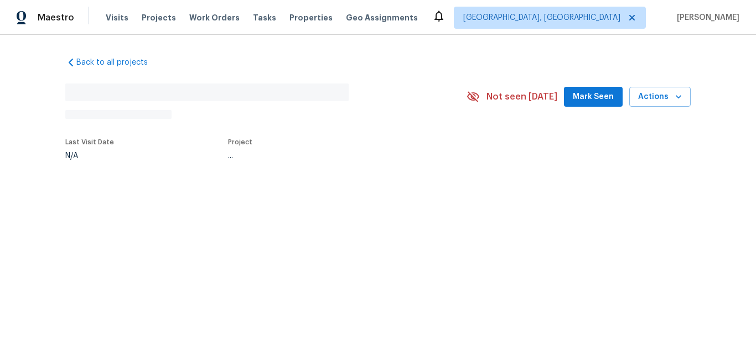 This screenshot has width=756, height=350. Describe the element at coordinates (117, 18) in the screenshot. I see `span: Visits` at that location.